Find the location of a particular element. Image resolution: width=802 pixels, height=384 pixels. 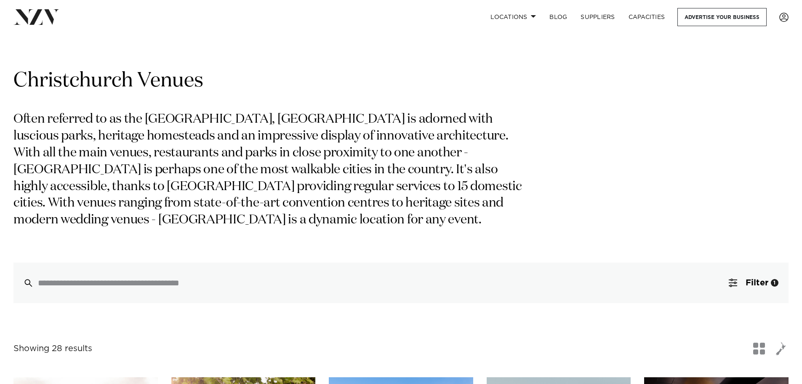

a: Locations is located at coordinates (513, 17).